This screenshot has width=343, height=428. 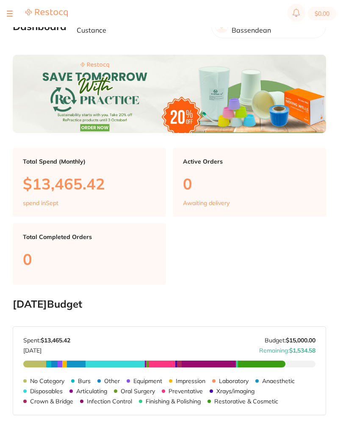 I want to click on p: Restorative & Cosmetic, so click(x=246, y=402).